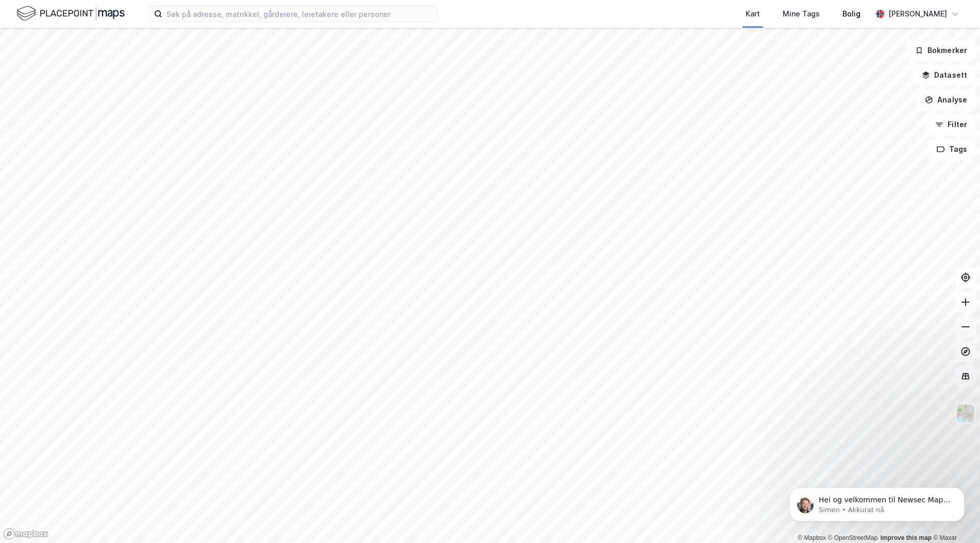 This screenshot has width=980, height=543. What do you see at coordinates (26, 534) in the screenshot?
I see `a: Mapbox homepage` at bounding box center [26, 534].